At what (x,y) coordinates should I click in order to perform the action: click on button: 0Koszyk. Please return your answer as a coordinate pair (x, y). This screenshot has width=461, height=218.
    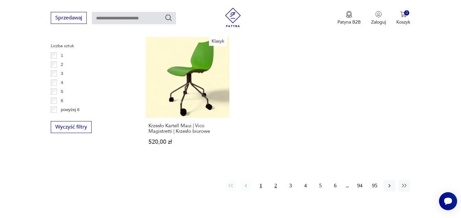
    Looking at the image, I should click on (403, 18).